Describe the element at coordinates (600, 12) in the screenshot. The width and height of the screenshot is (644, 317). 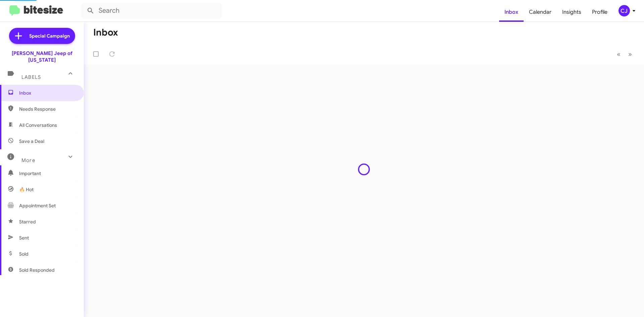
I see `a: Profile` at that location.